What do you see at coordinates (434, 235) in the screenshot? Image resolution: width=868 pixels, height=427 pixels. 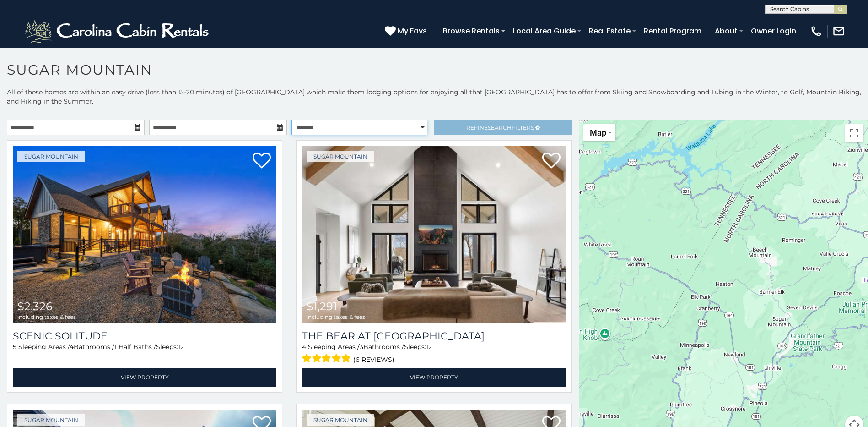 I see `a: The Bear At Sugar Mountain $1,291 including taxes & fees` at bounding box center [434, 235].